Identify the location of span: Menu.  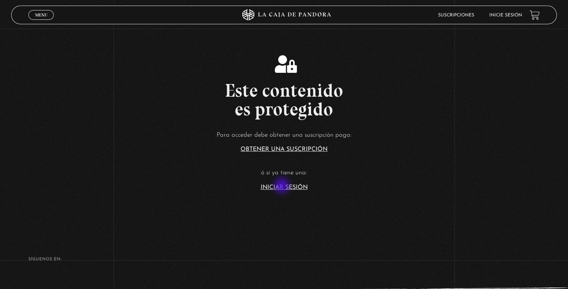
(41, 15).